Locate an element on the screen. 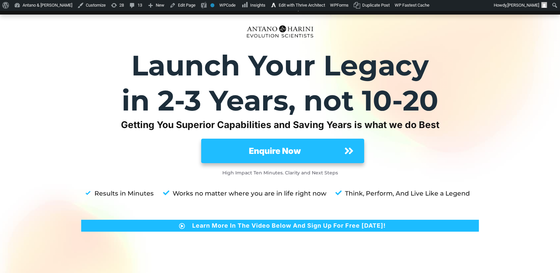  strong: Think, Perform, And Live Like a Legend is located at coordinates (407, 193).